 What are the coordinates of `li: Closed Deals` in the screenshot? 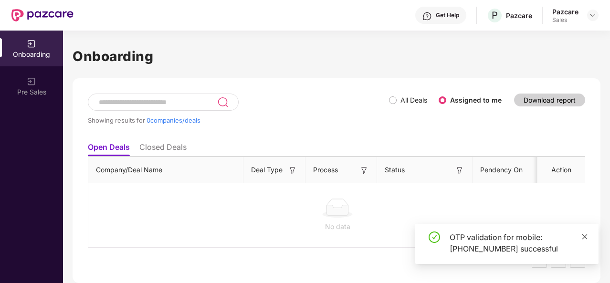 It's located at (163, 149).